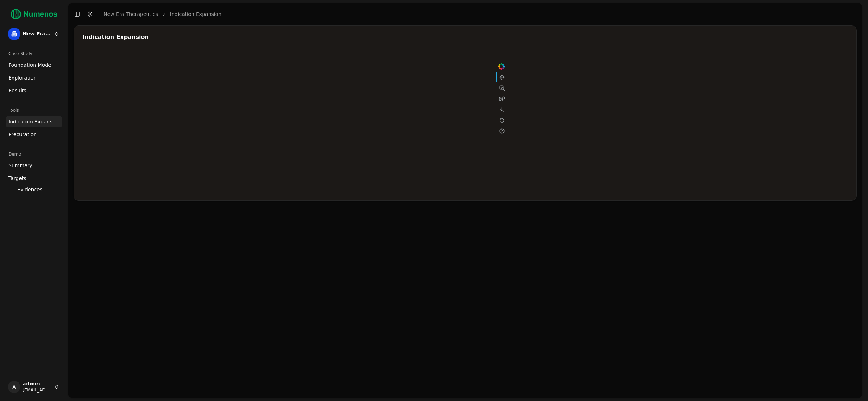  Describe the element at coordinates (34, 65) in the screenshot. I see `a: Foundation Model` at that location.